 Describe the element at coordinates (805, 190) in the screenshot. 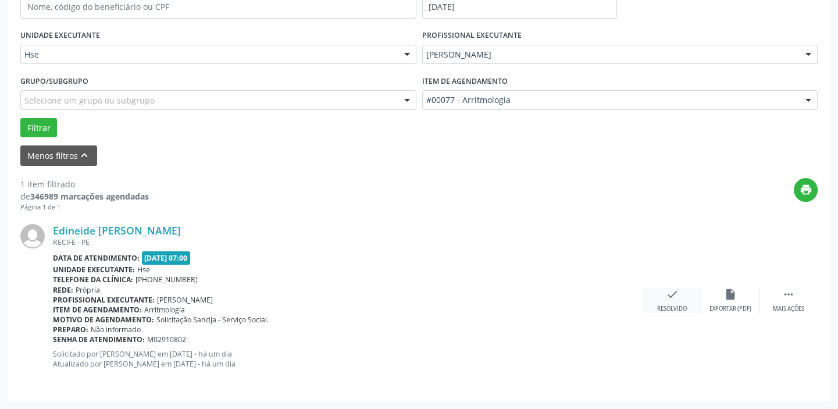

I see `button: print` at that location.